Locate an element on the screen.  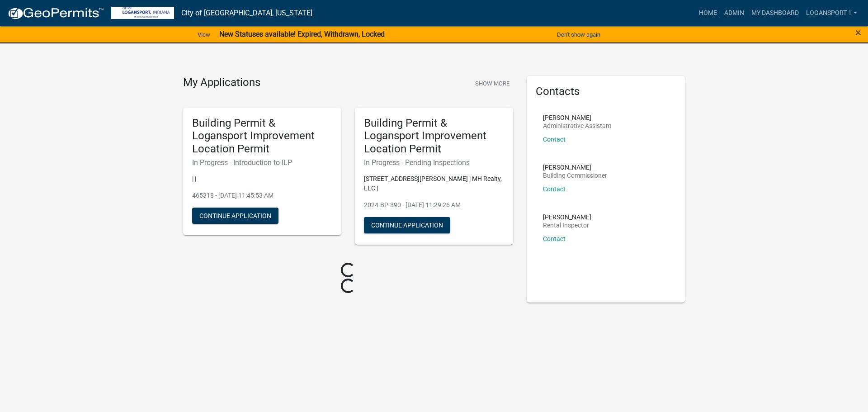
a: Logansport 1 is located at coordinates (832, 13).